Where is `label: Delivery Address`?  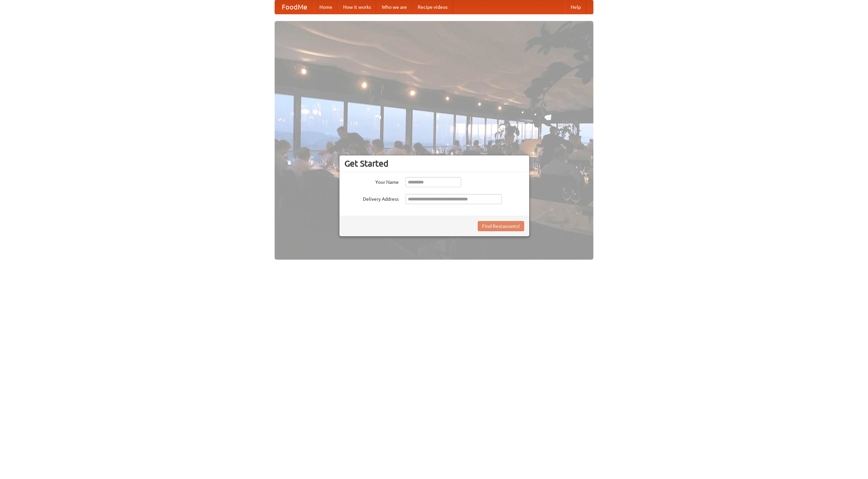 label: Delivery Address is located at coordinates (371, 198).